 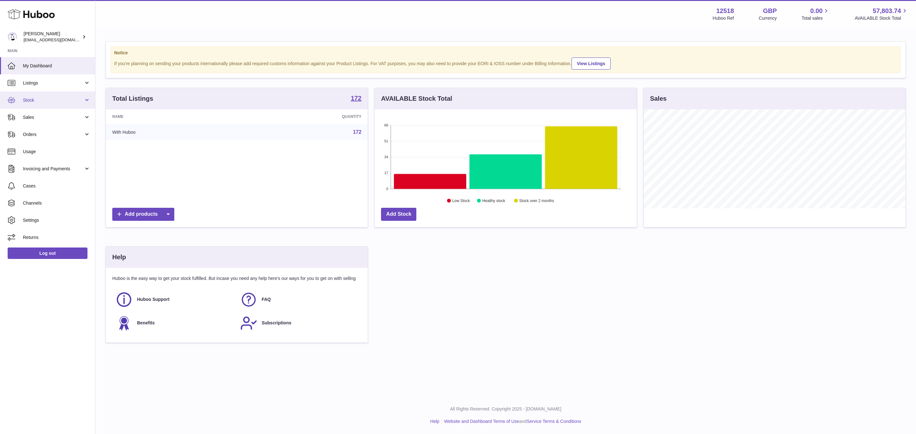 What do you see at coordinates (57, 66) in the screenshot?
I see `span: My Dashboard` at bounding box center [57, 66].